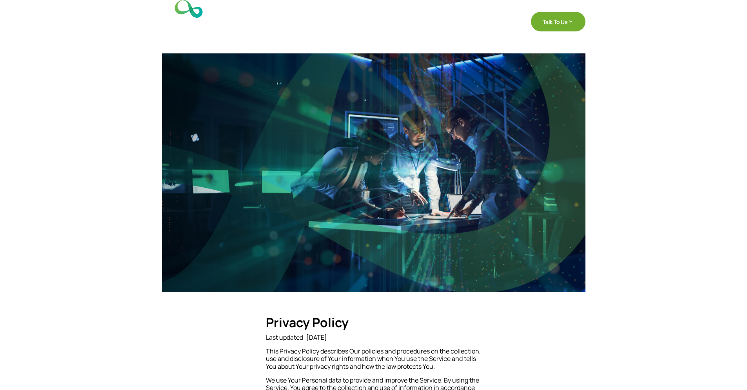 The height and width of the screenshot is (390, 747). What do you see at coordinates (307, 322) in the screenshot?
I see `span: Privacy Policy` at bounding box center [307, 322].